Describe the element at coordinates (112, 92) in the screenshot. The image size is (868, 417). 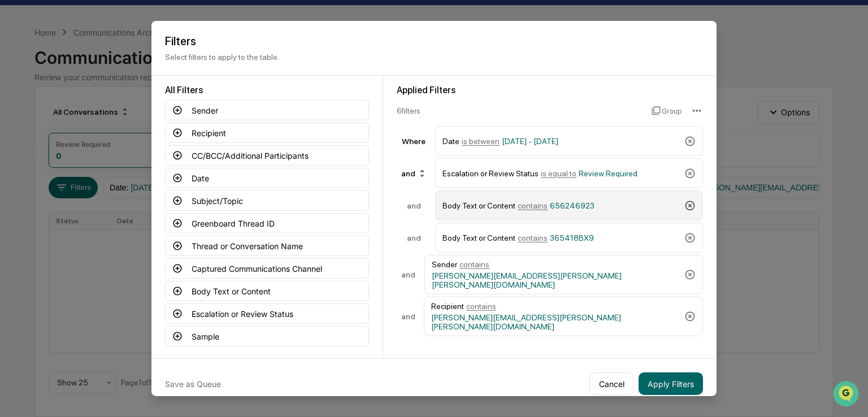
I see `div: Start new chat` at that location.